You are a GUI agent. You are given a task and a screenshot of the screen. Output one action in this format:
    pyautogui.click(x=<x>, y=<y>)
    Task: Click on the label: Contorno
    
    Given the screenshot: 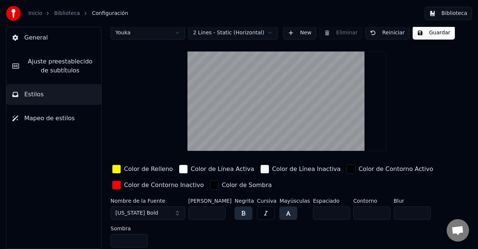 What is the action you would take?
    pyautogui.click(x=372, y=201)
    